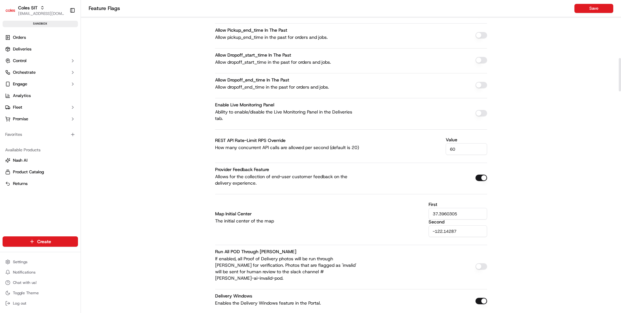  I want to click on label: Provider Feedback Feature, so click(242, 170).